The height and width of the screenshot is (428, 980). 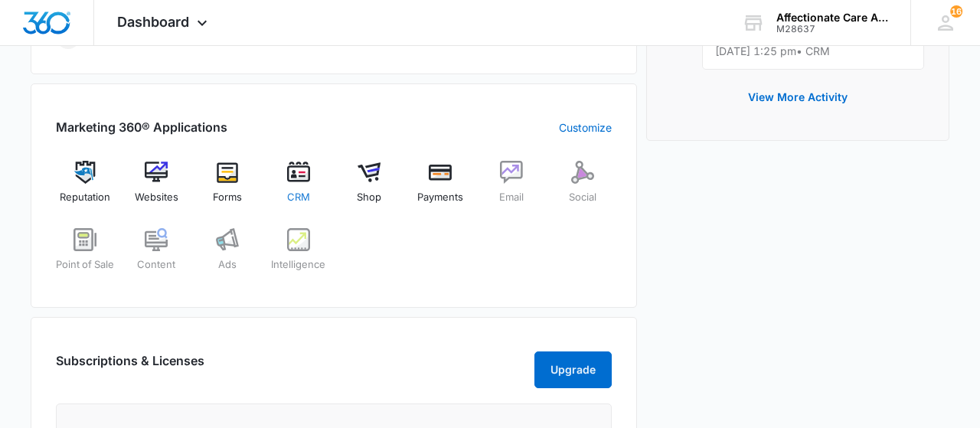 I want to click on h2: Marketing 360® Applications, so click(x=142, y=128).